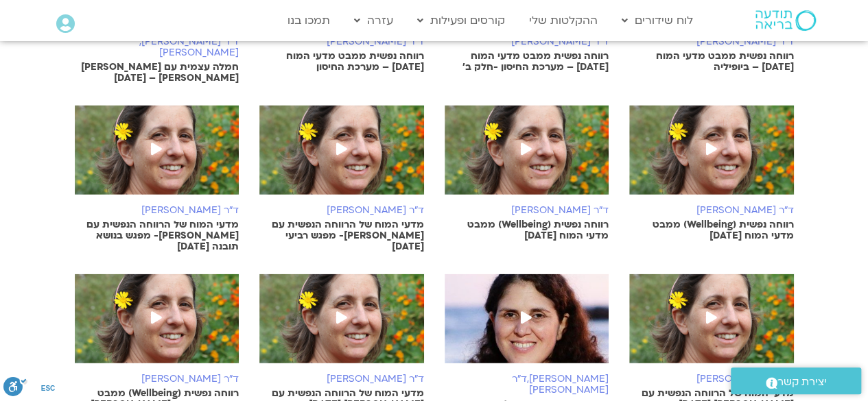 Image resolution: width=868 pixels, height=401 pixels. I want to click on a: יצירת קשר, so click(796, 380).